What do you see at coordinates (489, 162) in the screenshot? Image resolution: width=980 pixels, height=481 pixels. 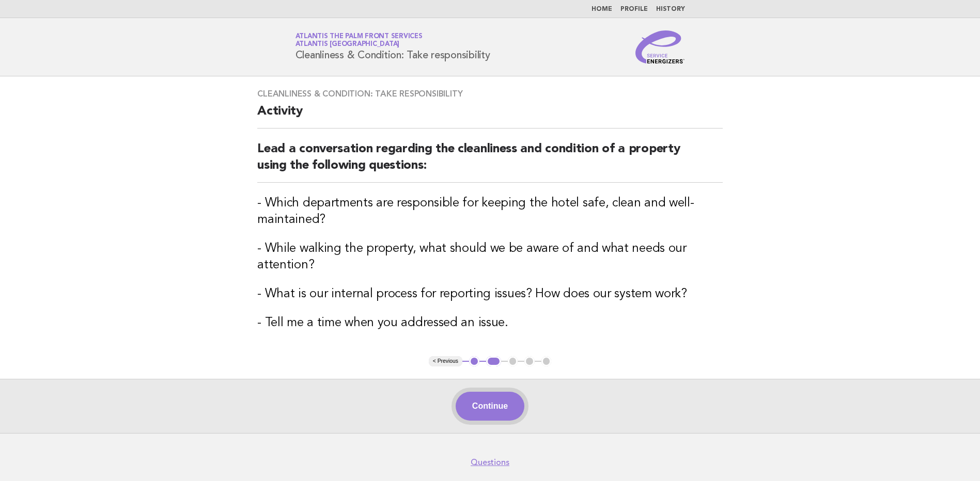 I see `h2: Lead a conversation regarding the cleanliness and condition of a property using the following que...` at bounding box center [489, 162].